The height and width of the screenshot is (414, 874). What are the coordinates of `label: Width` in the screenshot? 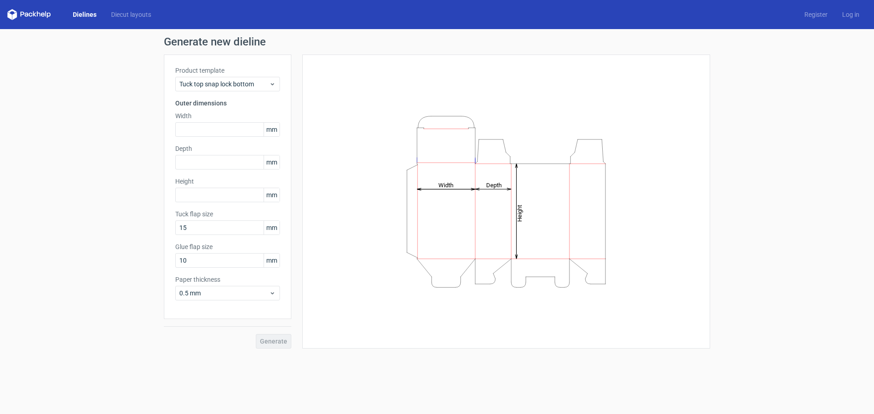 It's located at (227, 116).